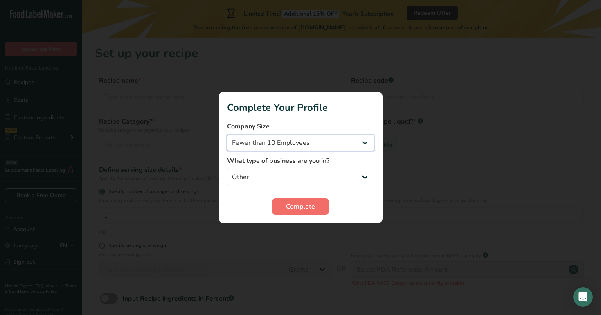 The width and height of the screenshot is (601, 315). I want to click on button: Complete, so click(300, 207).